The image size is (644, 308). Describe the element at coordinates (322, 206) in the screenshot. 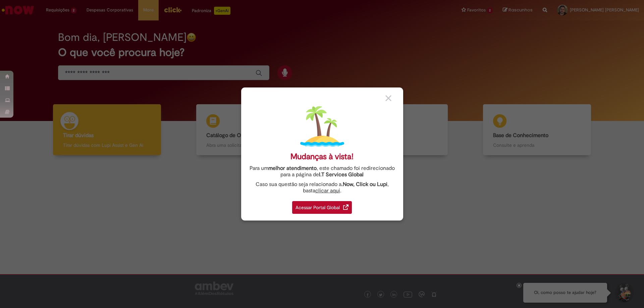

I see `a: Acessar Portal Global` at that location.